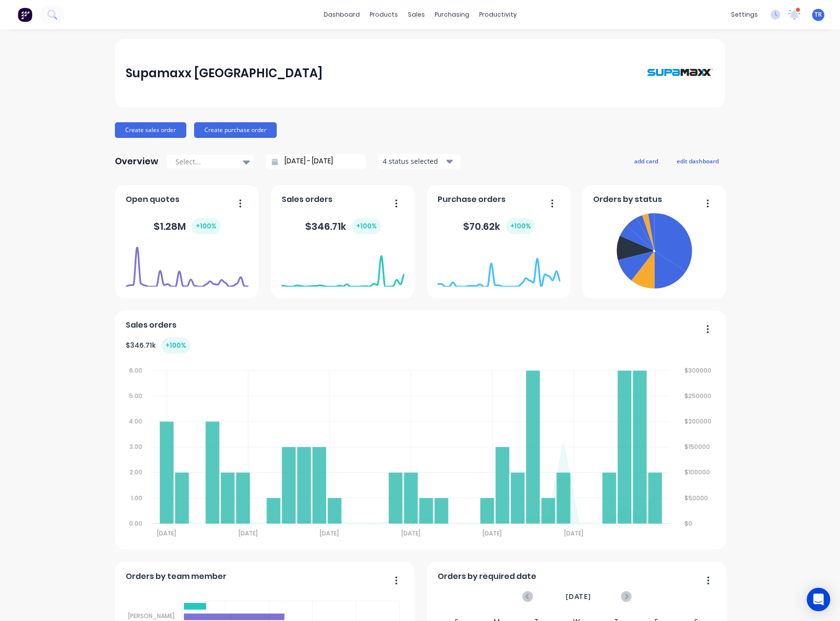  What do you see at coordinates (818, 599) in the screenshot?
I see `div: Open Intercom Messenger` at bounding box center [818, 599].